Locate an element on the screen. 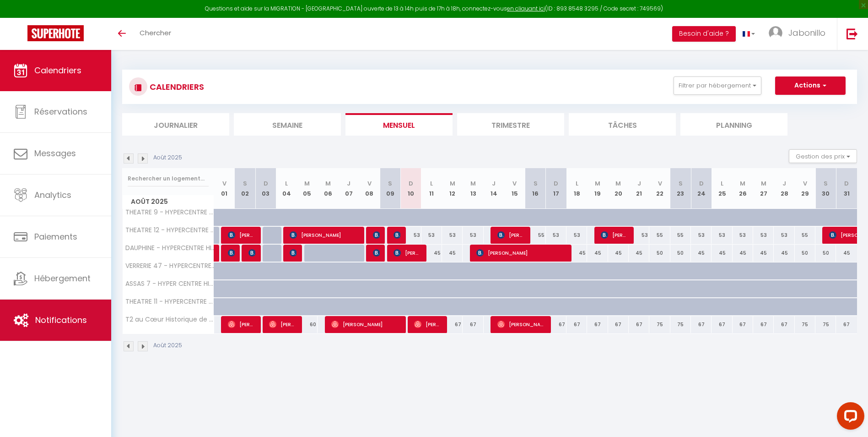  div: 50 is located at coordinates (805, 253).